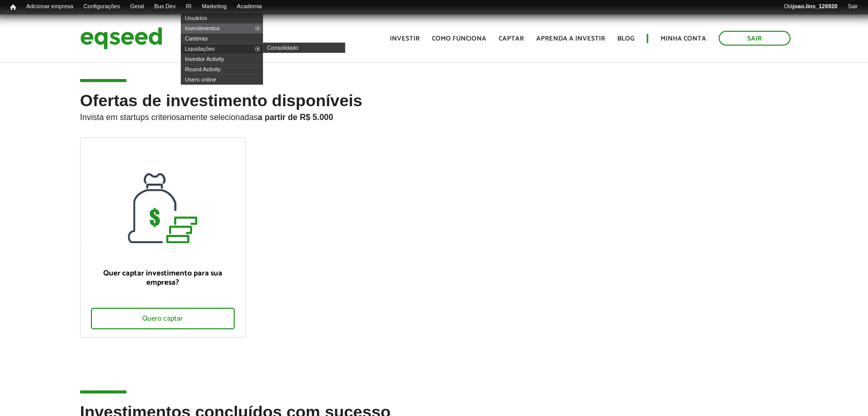 This screenshot has height=416, width=868. What do you see at coordinates (122, 38) in the screenshot?
I see `img: EqSeed` at bounding box center [122, 38].